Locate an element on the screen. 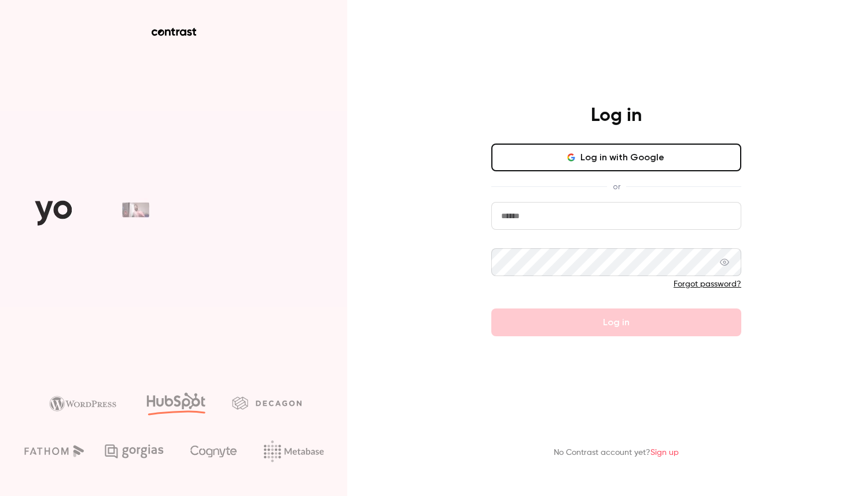  img: decagon is located at coordinates (267, 403).